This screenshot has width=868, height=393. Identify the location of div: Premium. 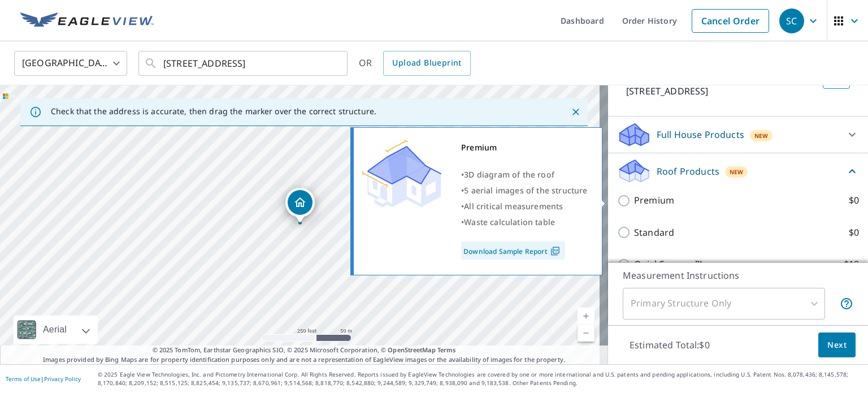
(524, 147).